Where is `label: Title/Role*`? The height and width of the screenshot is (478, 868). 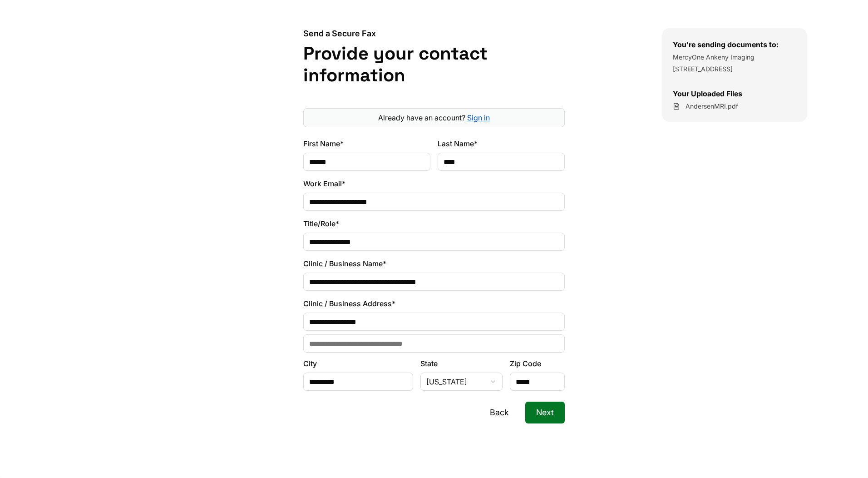
label: Title/Role* is located at coordinates (434, 224).